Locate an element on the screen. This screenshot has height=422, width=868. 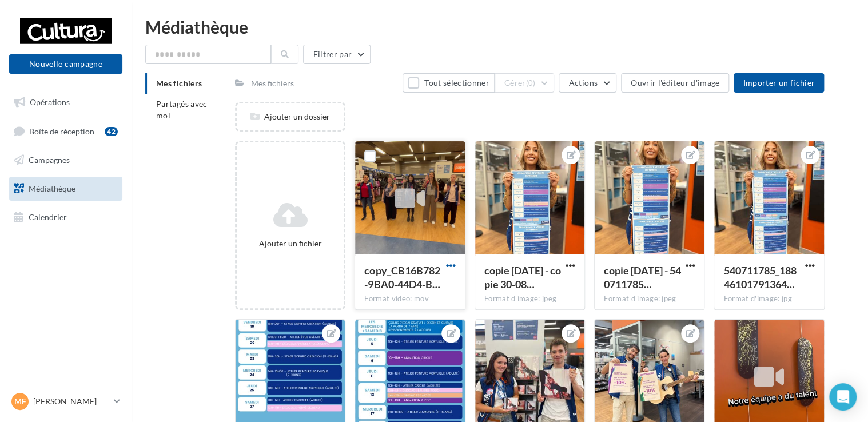
a: Boîte de réception42 is located at coordinates (66, 131).